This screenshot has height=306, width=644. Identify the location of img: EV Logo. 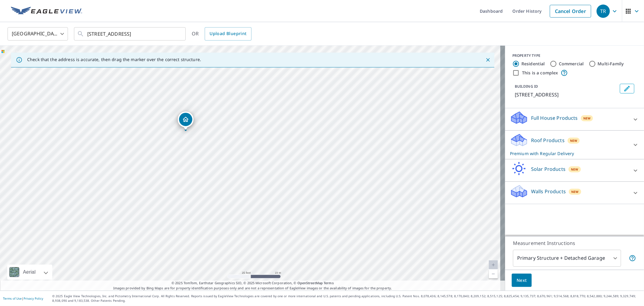
(47, 11).